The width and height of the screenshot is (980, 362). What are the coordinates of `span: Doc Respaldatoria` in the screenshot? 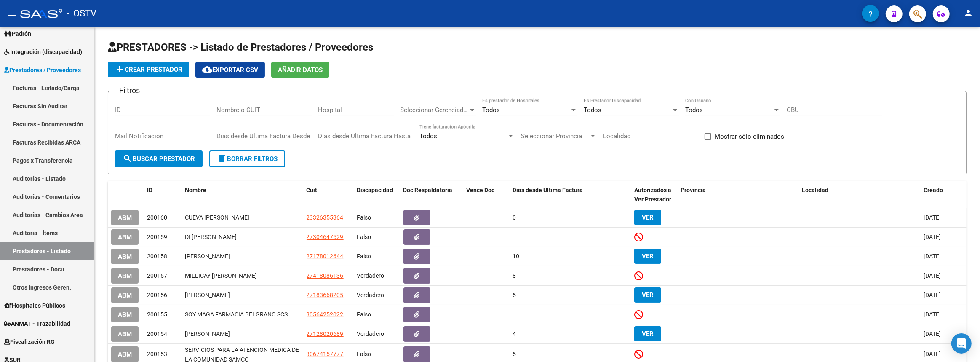 It's located at (428, 190).